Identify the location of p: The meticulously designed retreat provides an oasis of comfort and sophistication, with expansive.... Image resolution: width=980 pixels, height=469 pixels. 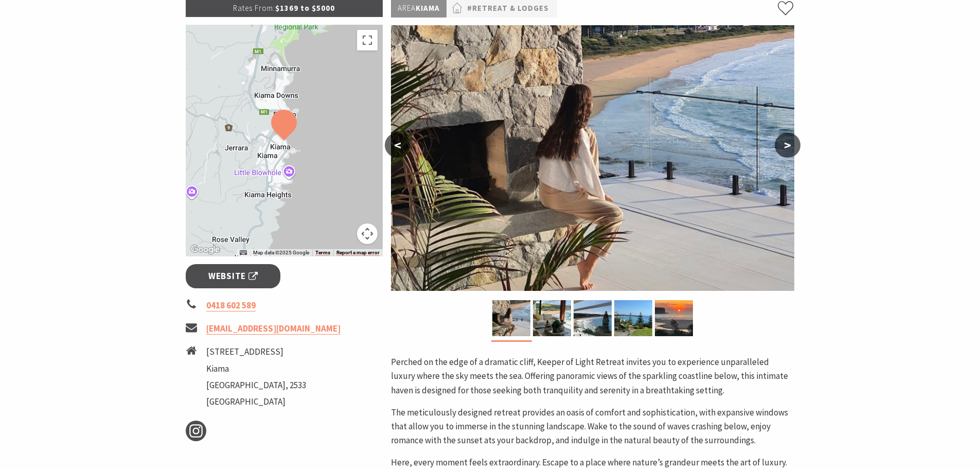
(593, 427).